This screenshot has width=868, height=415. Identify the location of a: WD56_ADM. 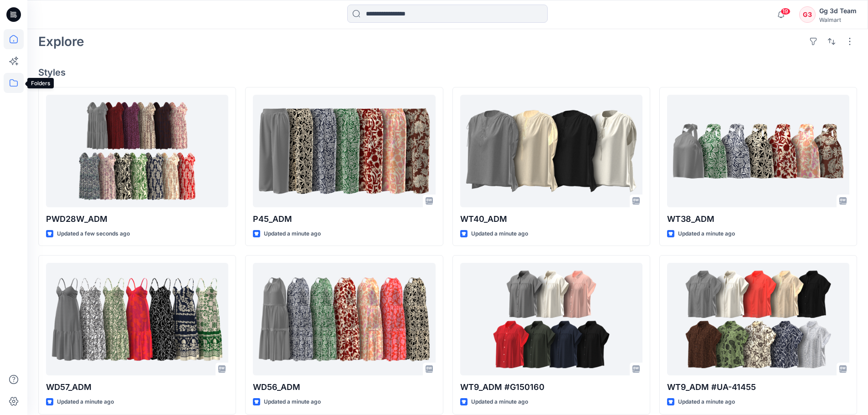
(344, 318).